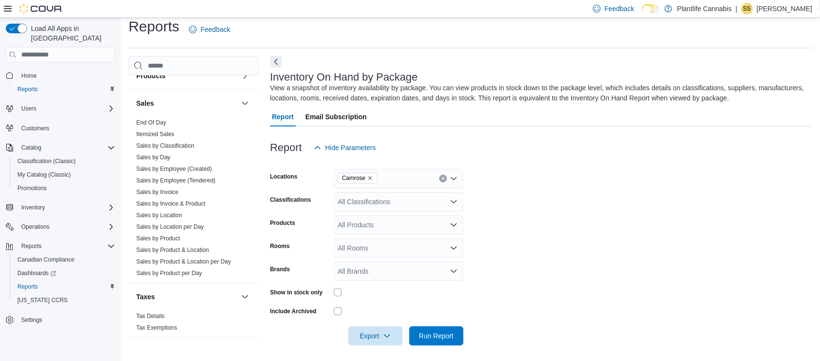 Image resolution: width=820 pixels, height=361 pixels. I want to click on a: Tax Details, so click(150, 316).